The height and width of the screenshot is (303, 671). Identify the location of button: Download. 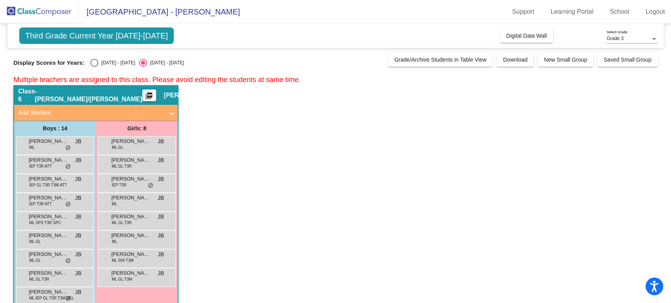
(515, 60).